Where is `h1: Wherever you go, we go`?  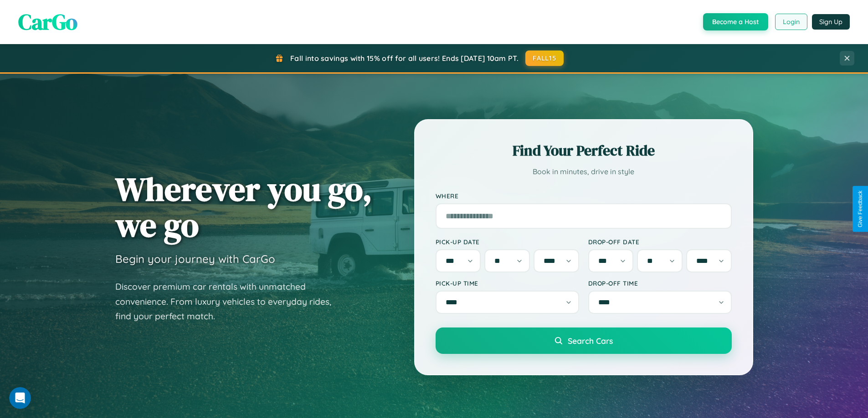
h1: Wherever you go, we go is located at coordinates (244, 207).